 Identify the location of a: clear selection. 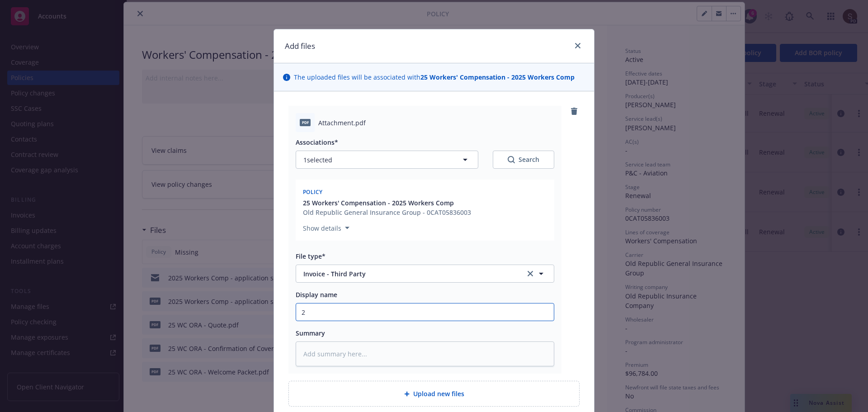
(530, 274).